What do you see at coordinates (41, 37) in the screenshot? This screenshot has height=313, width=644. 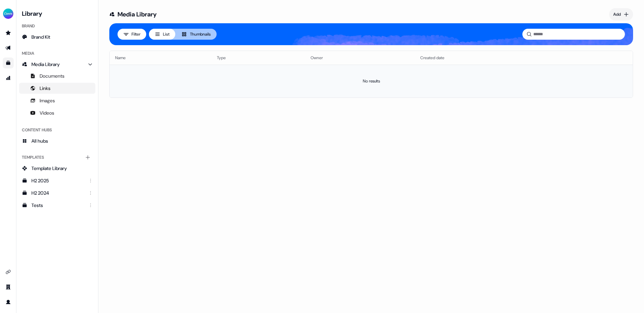 I see `span: Brand Kit` at bounding box center [41, 37].